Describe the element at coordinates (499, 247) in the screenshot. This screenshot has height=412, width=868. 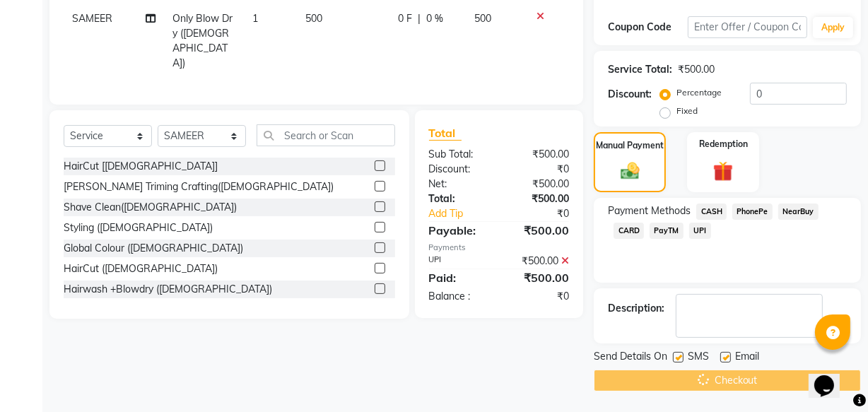
I see `div: Payments` at that location.